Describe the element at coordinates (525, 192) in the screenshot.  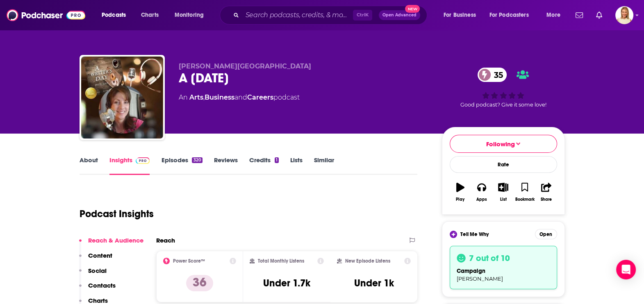
I see `button: Bookmark` at that location.